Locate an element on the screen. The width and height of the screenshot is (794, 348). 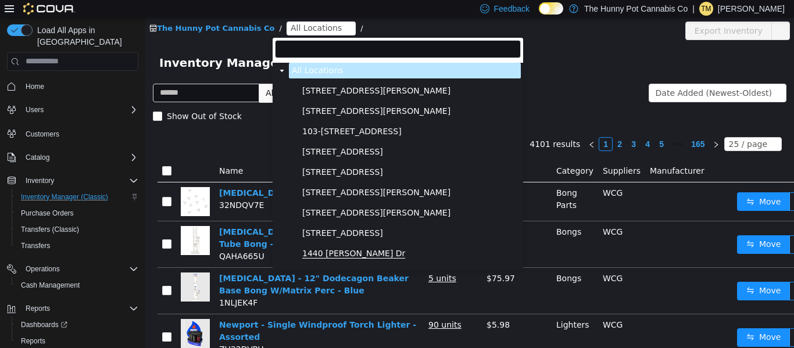
li: 4101 results is located at coordinates (409, 127).